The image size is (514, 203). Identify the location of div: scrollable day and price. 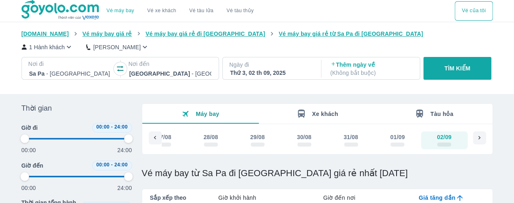
(250, 140).